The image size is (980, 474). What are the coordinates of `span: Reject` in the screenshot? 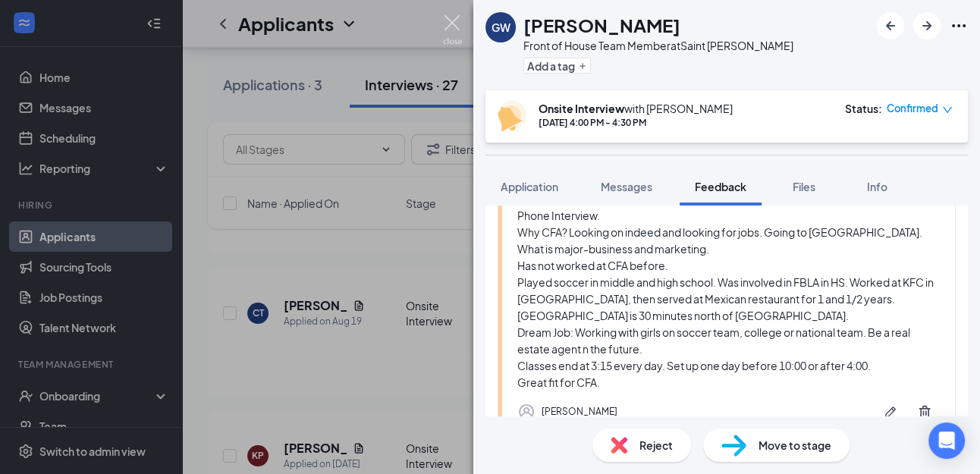 It's located at (656, 445).